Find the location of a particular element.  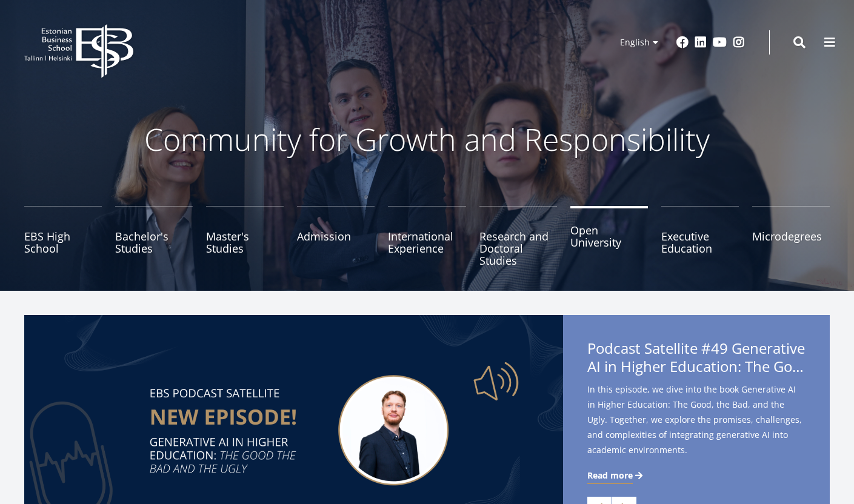

a: Master's Studies is located at coordinates (245, 236).